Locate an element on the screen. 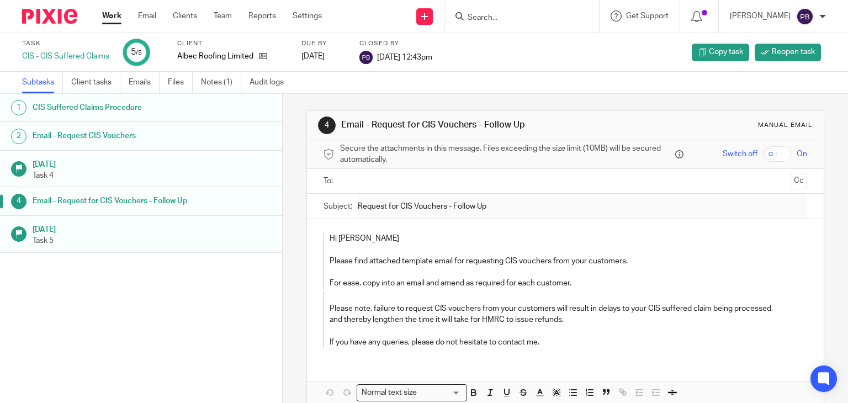  span: On is located at coordinates (801, 154).